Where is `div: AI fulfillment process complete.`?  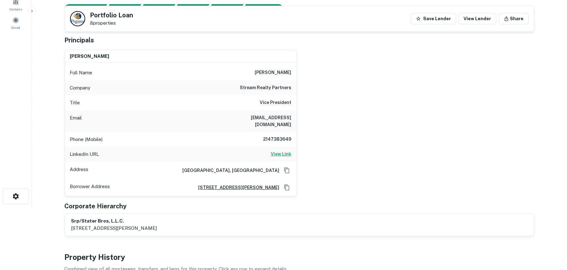
div: AI fulfillment process complete. is located at coordinates (266, 9).